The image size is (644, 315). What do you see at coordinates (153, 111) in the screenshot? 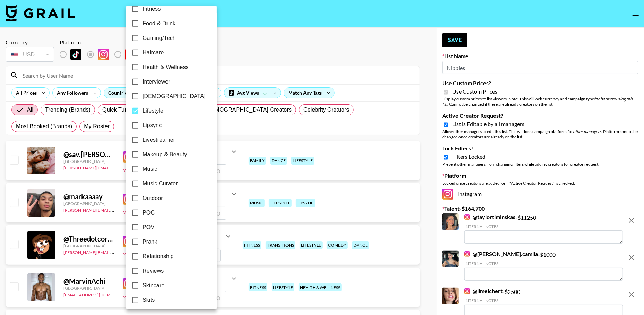
I see `span: Lifestyle` at bounding box center [153, 111].